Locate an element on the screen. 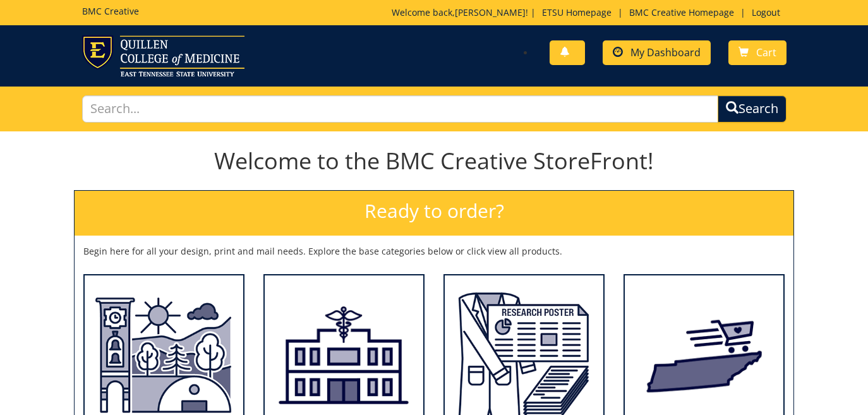 The width and height of the screenshot is (868, 415). a: Cart is located at coordinates (757, 52).